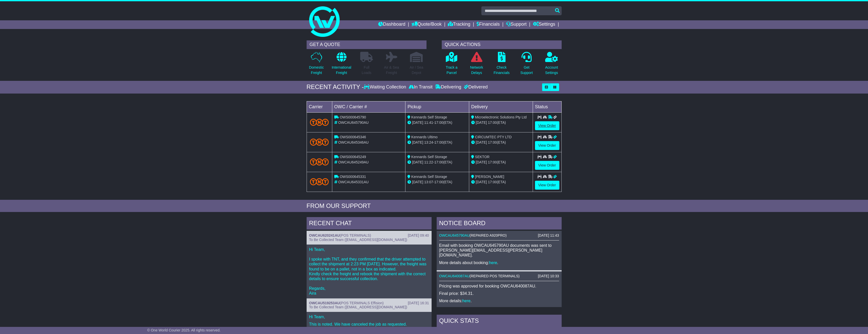 The image size is (868, 334). What do you see at coordinates (352, 176) in the screenshot?
I see `span: OWS000645331` at bounding box center [352, 176].